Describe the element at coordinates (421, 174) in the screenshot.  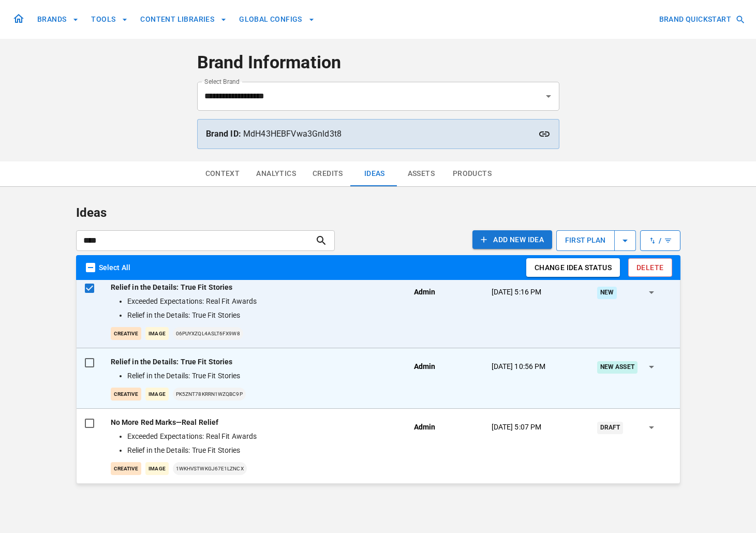
I see `button: Assets` at that location.